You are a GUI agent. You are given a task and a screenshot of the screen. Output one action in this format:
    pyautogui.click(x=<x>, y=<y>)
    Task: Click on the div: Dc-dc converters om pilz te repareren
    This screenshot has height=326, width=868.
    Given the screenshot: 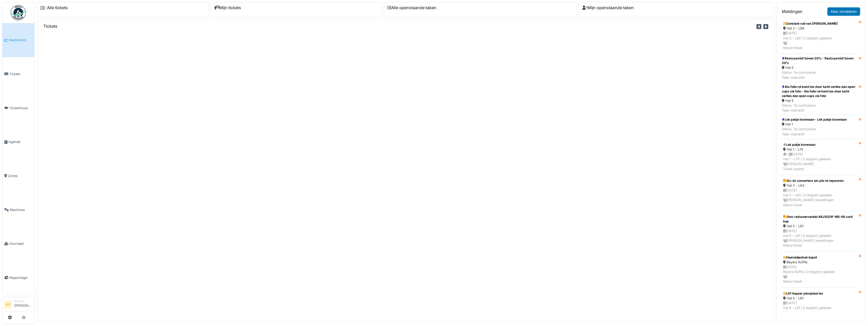 What is the action you would take?
    pyautogui.click(x=819, y=181)
    